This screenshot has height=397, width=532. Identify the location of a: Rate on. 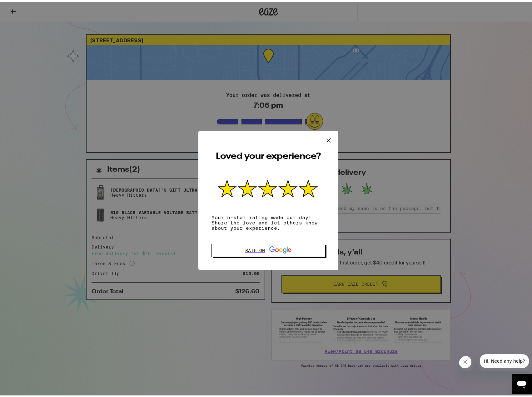
(268, 249).